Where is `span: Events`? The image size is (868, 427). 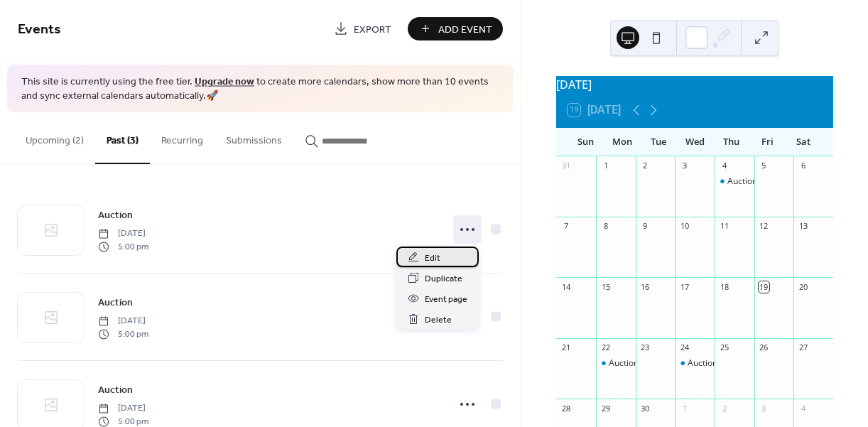
span: Events is located at coordinates (39, 29).